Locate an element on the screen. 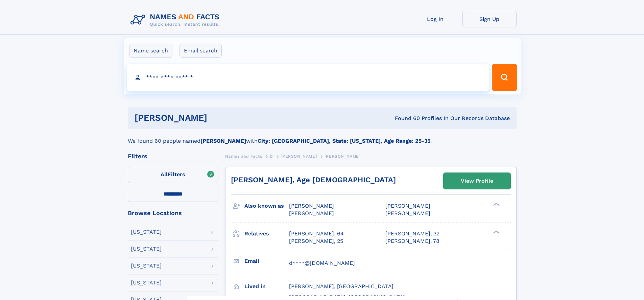 The image size is (644, 300). span: D is located at coordinates (272, 156).